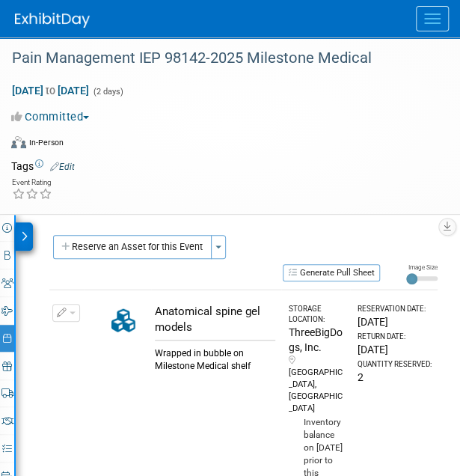 This screenshot has width=460, height=476. What do you see at coordinates (46, 143) in the screenshot?
I see `div: In-Person` at bounding box center [46, 143].